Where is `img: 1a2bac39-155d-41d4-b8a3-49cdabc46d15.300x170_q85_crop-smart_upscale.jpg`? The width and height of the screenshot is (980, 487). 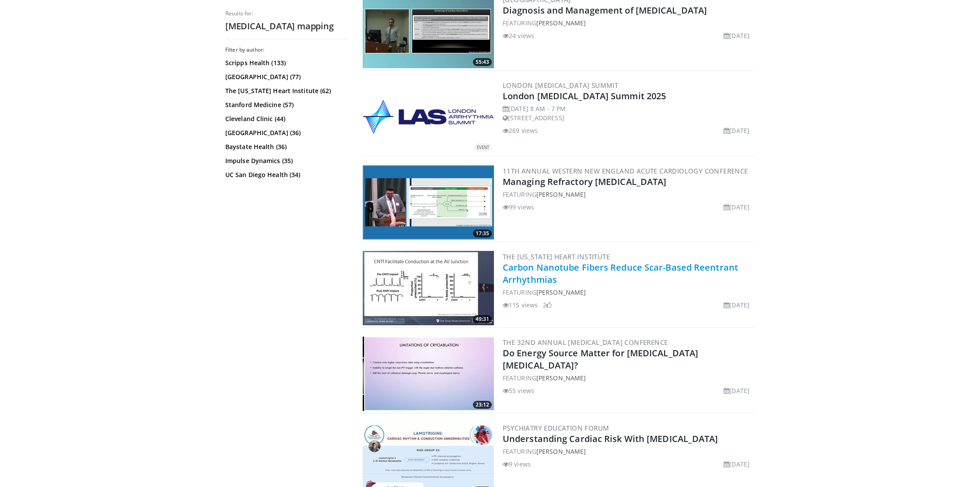
img: 1a2bac39-155d-41d4-b8a3-49cdabc46d15.300x170_q85_crop-smart_upscale.jpg is located at coordinates (428, 288).